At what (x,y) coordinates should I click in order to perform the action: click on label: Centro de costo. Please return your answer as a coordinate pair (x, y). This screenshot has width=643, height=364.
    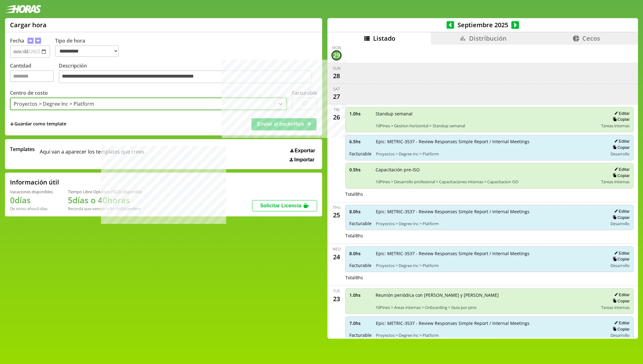
    Looking at the image, I should click on (29, 93).